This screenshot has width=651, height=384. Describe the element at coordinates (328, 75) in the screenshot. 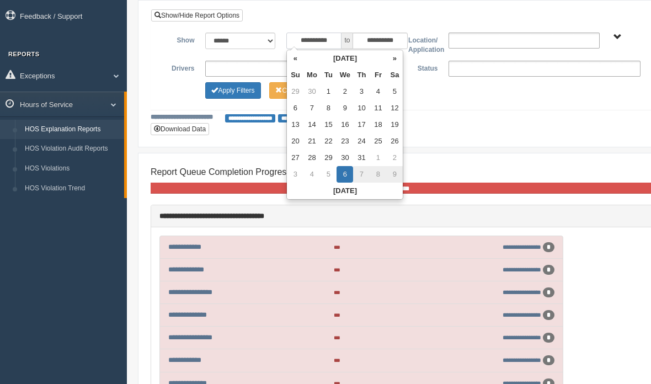

I see `th: Tu` at that location.